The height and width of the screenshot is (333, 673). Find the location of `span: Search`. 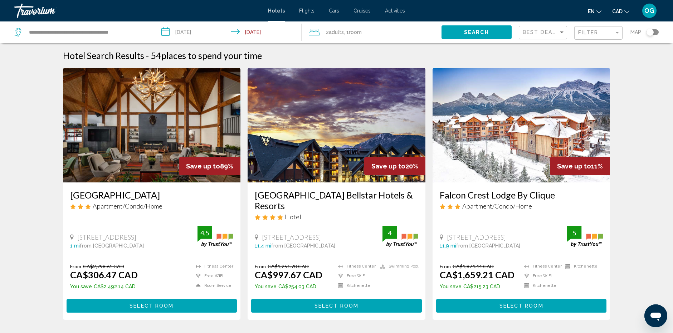

span: Search is located at coordinates (477, 33).